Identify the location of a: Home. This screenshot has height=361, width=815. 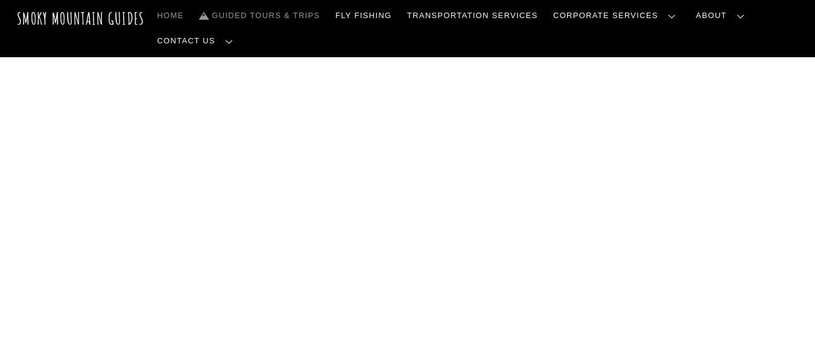
(171, 16).